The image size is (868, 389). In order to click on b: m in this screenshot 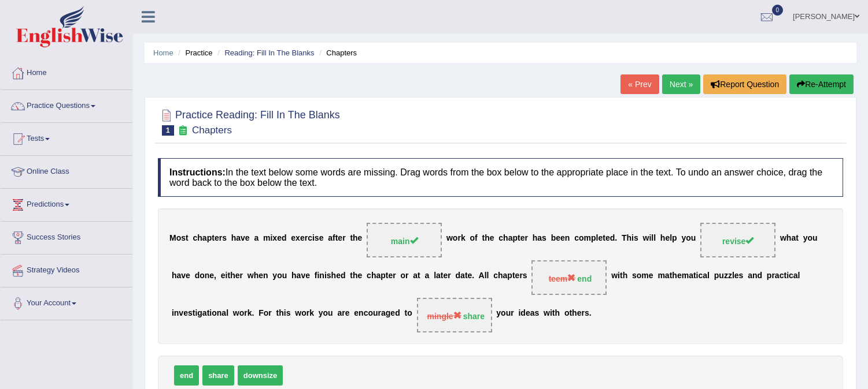, I will do `click(661, 276)`.